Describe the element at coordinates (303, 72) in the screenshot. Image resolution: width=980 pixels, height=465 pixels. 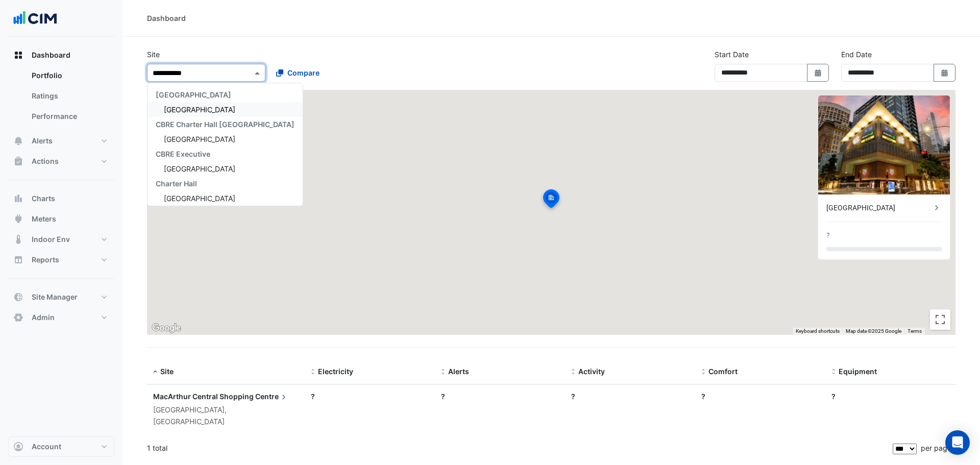
I see `span: Compare` at that location.